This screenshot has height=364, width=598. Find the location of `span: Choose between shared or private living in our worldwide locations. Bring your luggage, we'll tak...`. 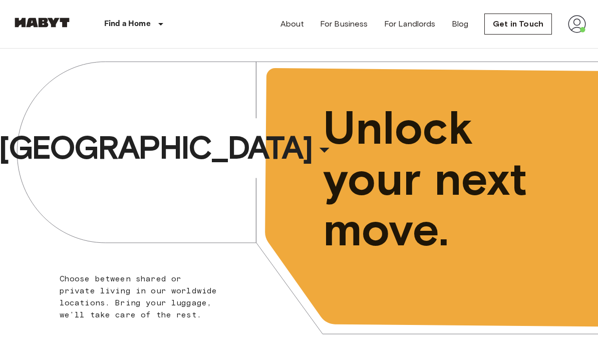

span: Choose between shared or private living in our worldwide locations. Bring your luggage, we'll tak... is located at coordinates (138, 296).